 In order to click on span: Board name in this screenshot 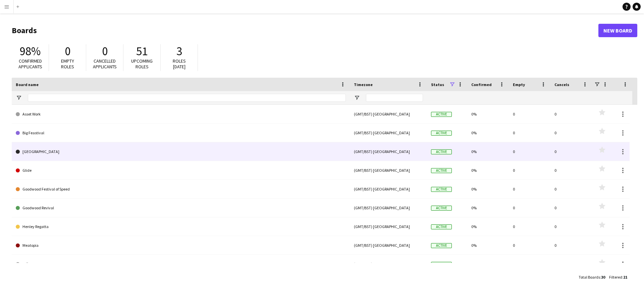, I will do `click(27, 84)`.